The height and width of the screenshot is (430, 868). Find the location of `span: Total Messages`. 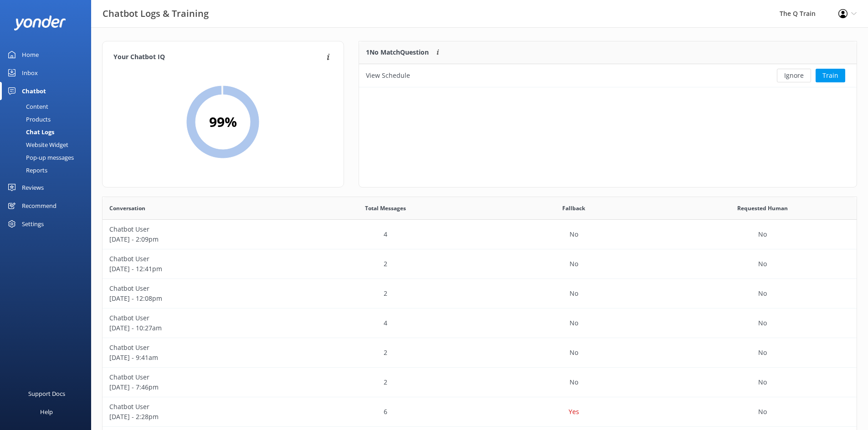

span: Total Messages is located at coordinates (385, 208).